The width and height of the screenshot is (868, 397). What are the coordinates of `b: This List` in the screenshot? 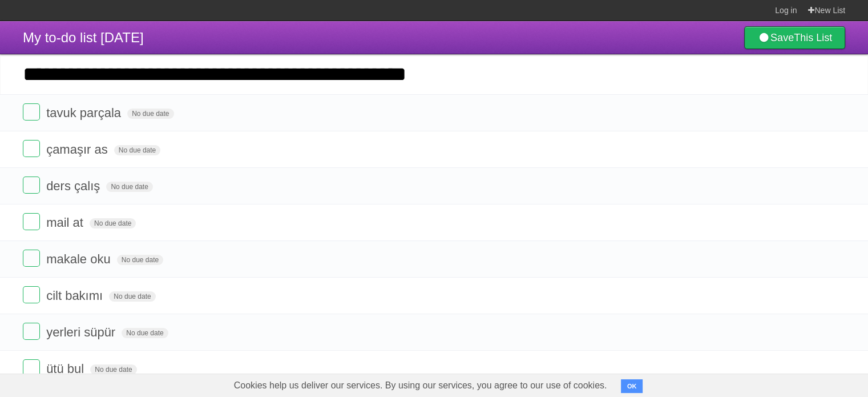 It's located at (813, 37).